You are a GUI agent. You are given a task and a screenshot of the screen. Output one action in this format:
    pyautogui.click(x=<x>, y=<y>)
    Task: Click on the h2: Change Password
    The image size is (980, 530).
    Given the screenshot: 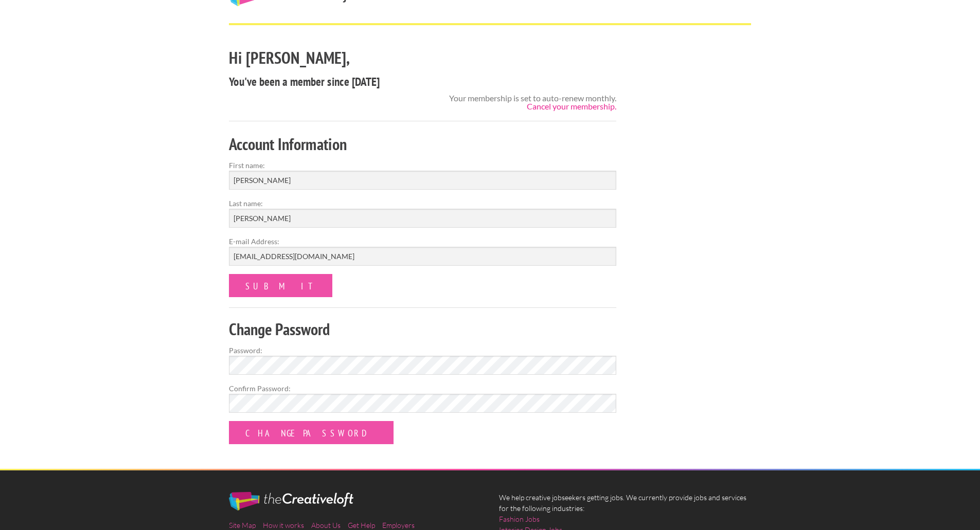 What is the action you would take?
    pyautogui.click(x=423, y=329)
    